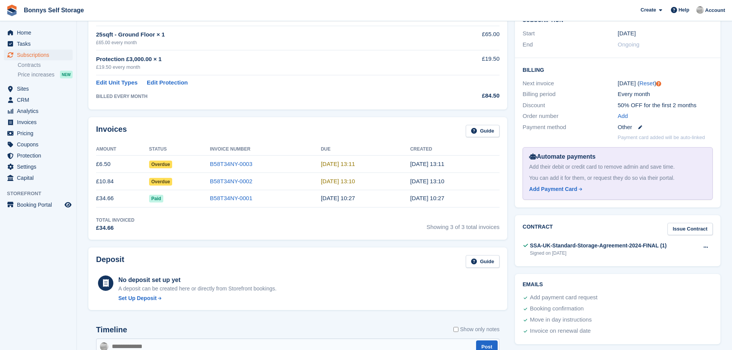 This screenshot has width=732, height=350. What do you see at coordinates (138, 298) in the screenshot?
I see `div: Set Up Deposit` at bounding box center [138, 298].